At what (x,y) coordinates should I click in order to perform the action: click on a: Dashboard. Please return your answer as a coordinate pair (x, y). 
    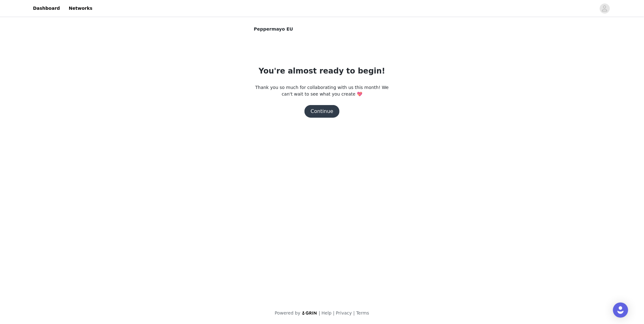
    Looking at the image, I should click on (46, 8).